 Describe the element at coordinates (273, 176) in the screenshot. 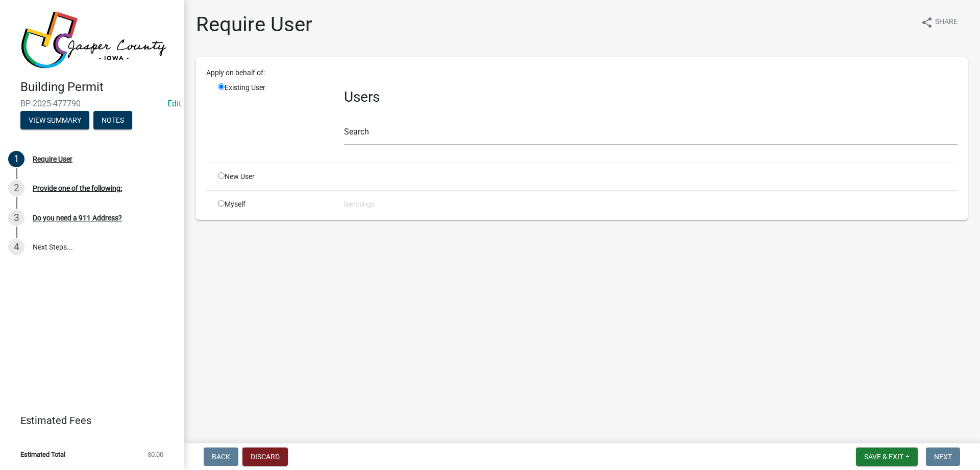

I see `div: New User` at that location.